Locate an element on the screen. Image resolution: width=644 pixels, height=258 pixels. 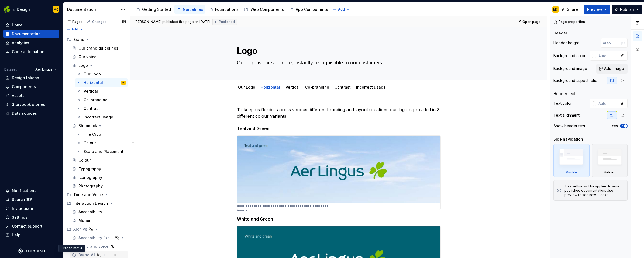
a: Accessibility Explained is located at coordinates (99, 238).